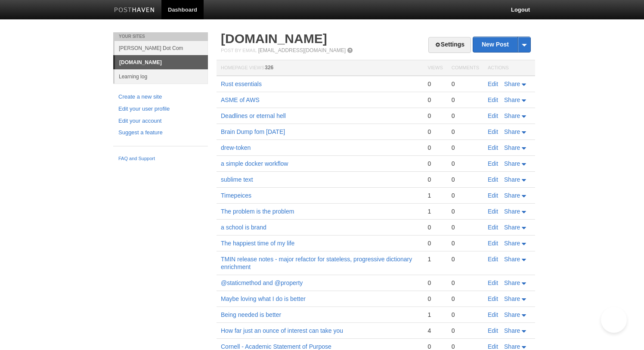  I want to click on a: ASME of AWS, so click(240, 100).